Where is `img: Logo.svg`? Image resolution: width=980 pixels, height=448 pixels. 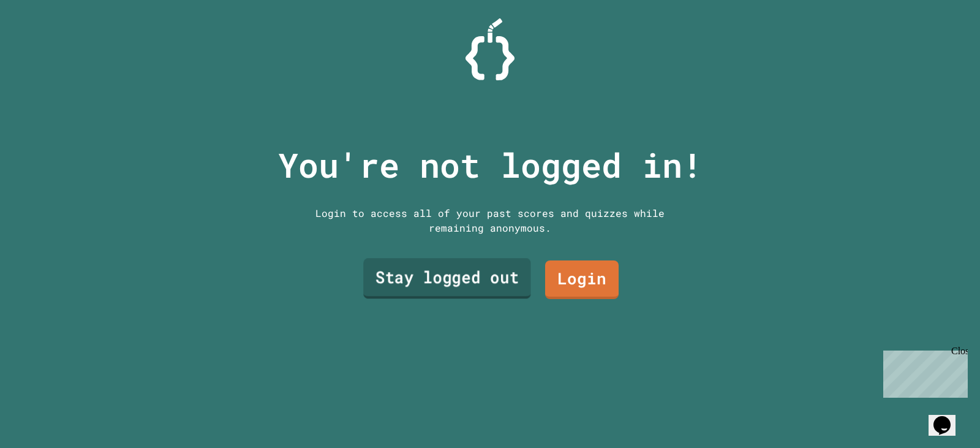
img: Logo.svg is located at coordinates (490, 49).